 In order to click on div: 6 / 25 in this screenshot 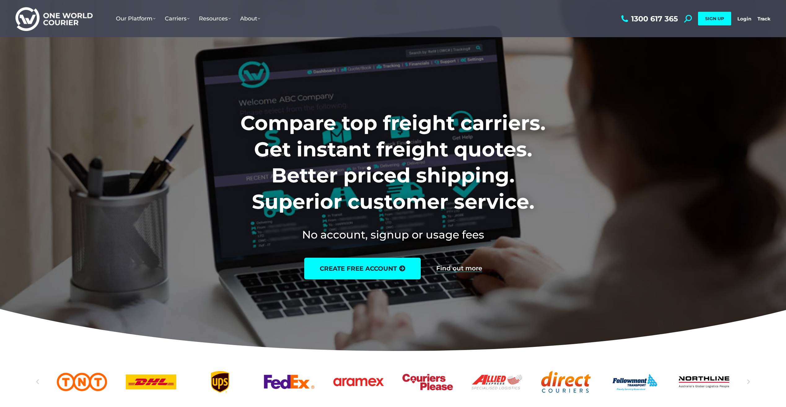, I will do `click(358, 382)`.